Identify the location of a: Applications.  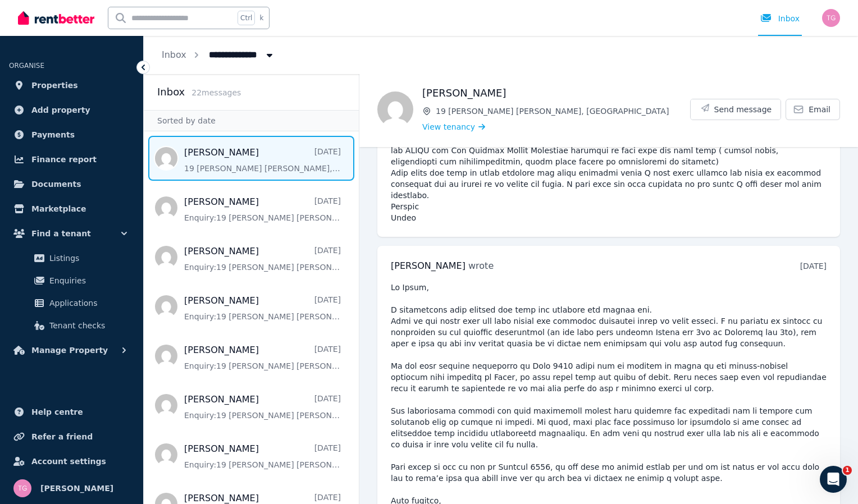
(71, 303).